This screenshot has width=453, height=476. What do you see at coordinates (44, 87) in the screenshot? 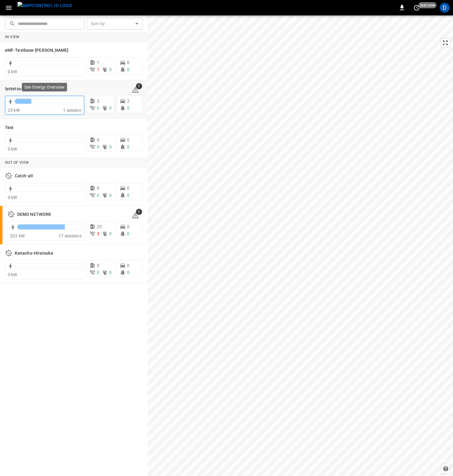
I see `p: See Energy Overview` at bounding box center [44, 87].